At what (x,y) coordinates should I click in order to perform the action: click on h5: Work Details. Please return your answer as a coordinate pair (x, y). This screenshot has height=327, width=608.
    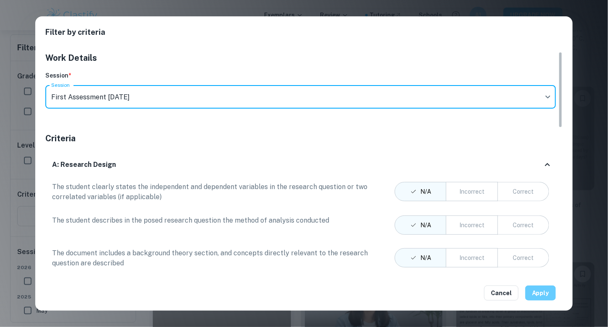
    Looking at the image, I should click on (300, 58).